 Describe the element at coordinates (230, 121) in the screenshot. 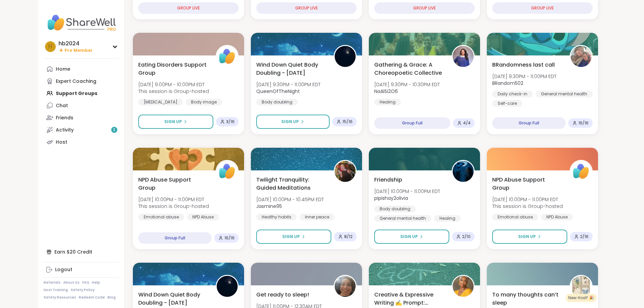

I see `span: 3 / 16` at that location.